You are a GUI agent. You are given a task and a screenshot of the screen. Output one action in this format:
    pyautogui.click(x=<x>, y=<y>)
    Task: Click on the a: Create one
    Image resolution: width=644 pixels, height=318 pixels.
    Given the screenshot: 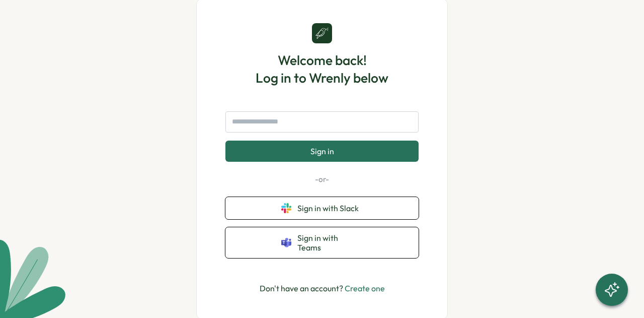 What is the action you would take?
    pyautogui.click(x=365, y=288)
    